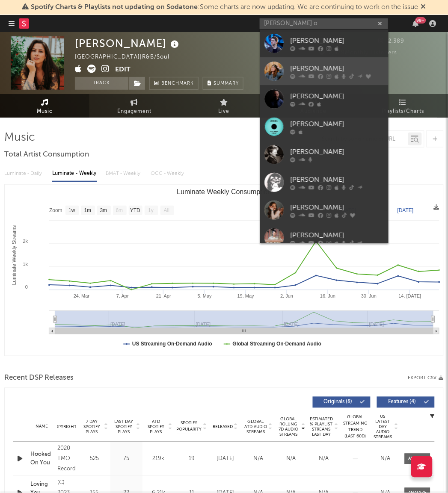  What do you see at coordinates (26, 288) in the screenshot?
I see `text: 0` at bounding box center [26, 288].